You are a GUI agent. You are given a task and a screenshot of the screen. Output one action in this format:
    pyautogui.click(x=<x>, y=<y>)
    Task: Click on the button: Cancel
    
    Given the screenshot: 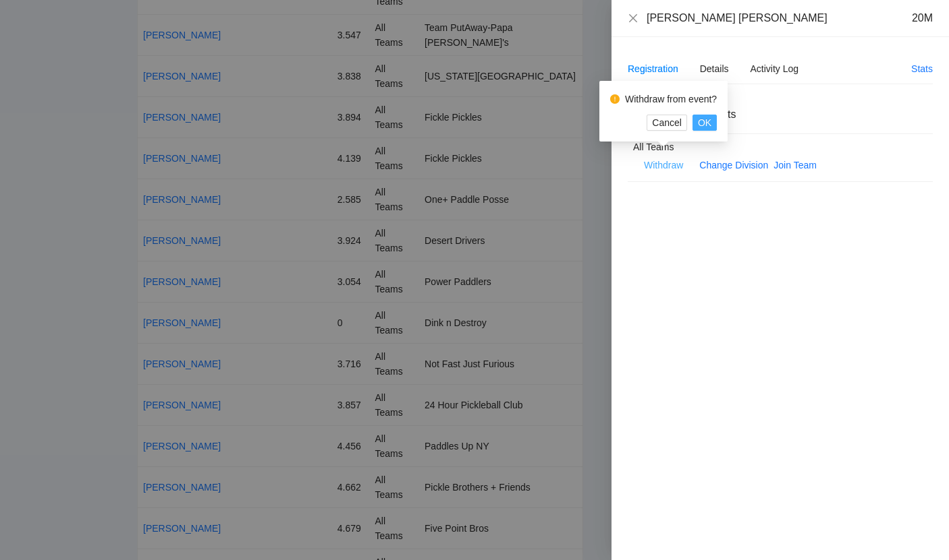 What is the action you would take?
    pyautogui.click(x=667, y=122)
    